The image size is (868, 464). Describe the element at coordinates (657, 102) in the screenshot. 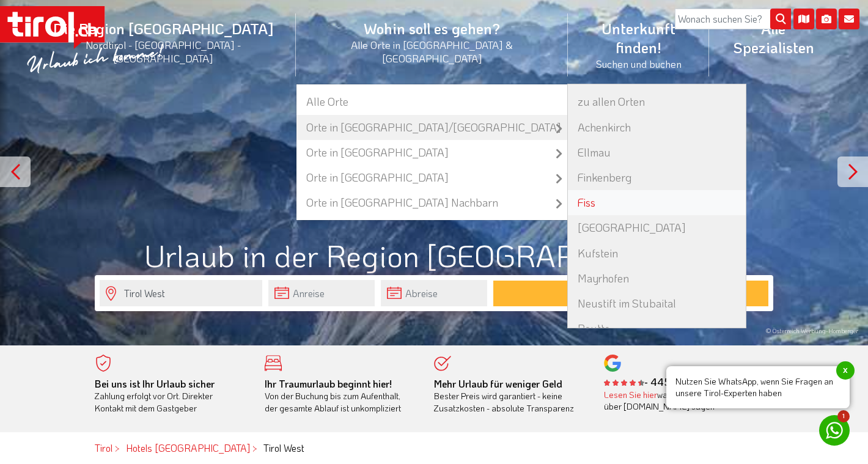

I see `a: zu allen Orten` at that location.